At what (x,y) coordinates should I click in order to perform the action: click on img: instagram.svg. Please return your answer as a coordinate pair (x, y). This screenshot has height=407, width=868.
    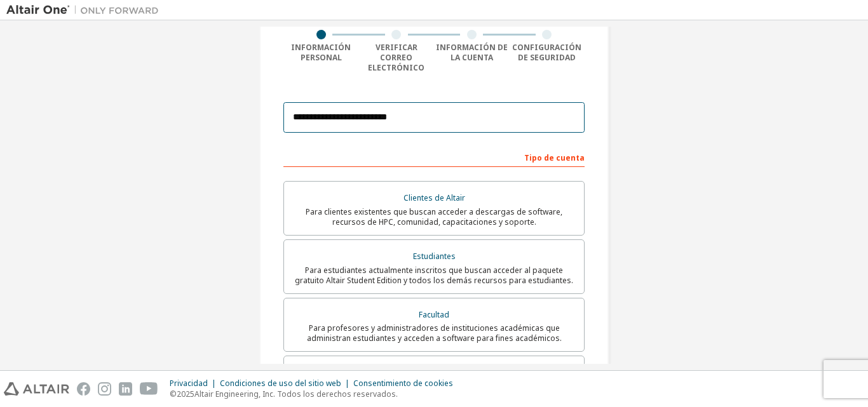
    Looking at the image, I should click on (104, 388).